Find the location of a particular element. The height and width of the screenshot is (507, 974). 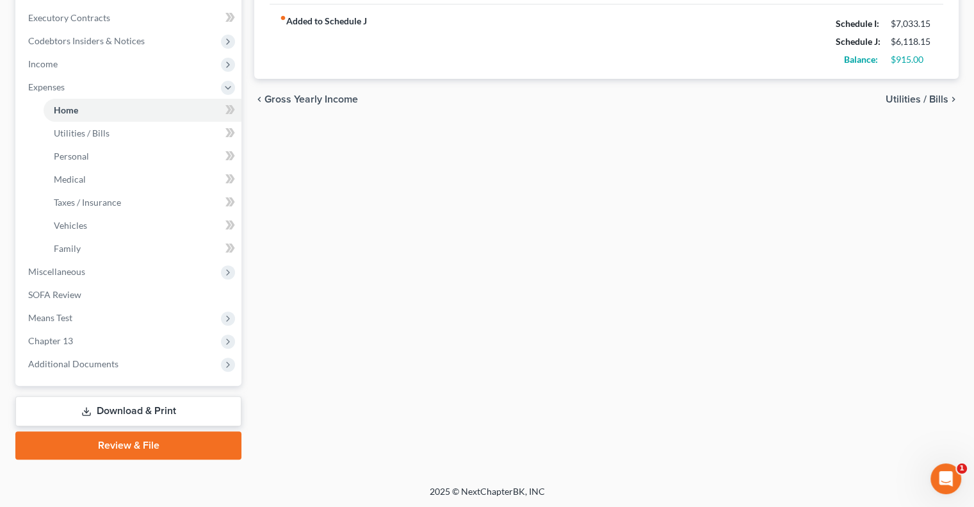

i: chevron_left is located at coordinates (259, 99).